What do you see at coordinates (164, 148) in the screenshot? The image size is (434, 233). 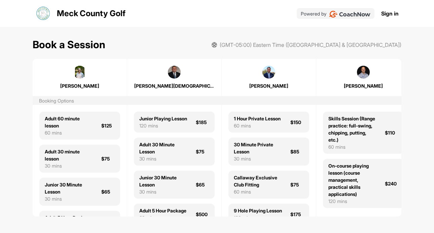 I see `div: Adult 30 Minute Lesson` at bounding box center [164, 148].